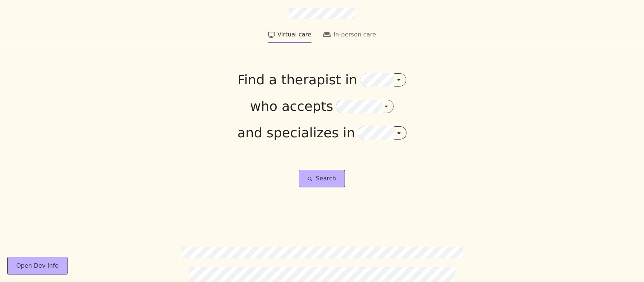 This screenshot has height=282, width=644. I want to click on div: Virtual care, so click(294, 35).